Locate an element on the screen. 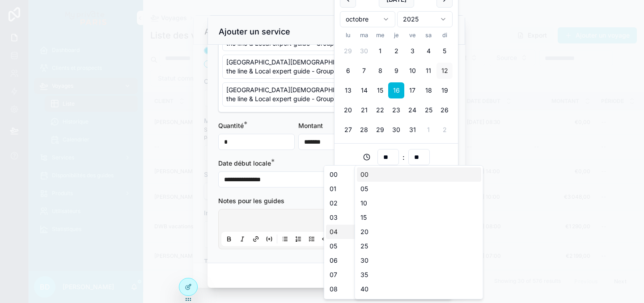 The width and height of the screenshot is (644, 303). button: lundi 13 octobre 2025 is located at coordinates (348, 90).